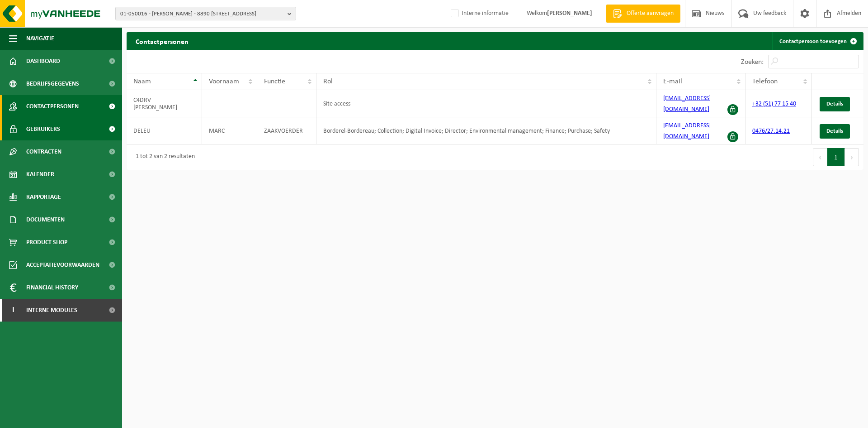  Describe the element at coordinates (328, 81) in the screenshot. I see `span: Rol` at that location.